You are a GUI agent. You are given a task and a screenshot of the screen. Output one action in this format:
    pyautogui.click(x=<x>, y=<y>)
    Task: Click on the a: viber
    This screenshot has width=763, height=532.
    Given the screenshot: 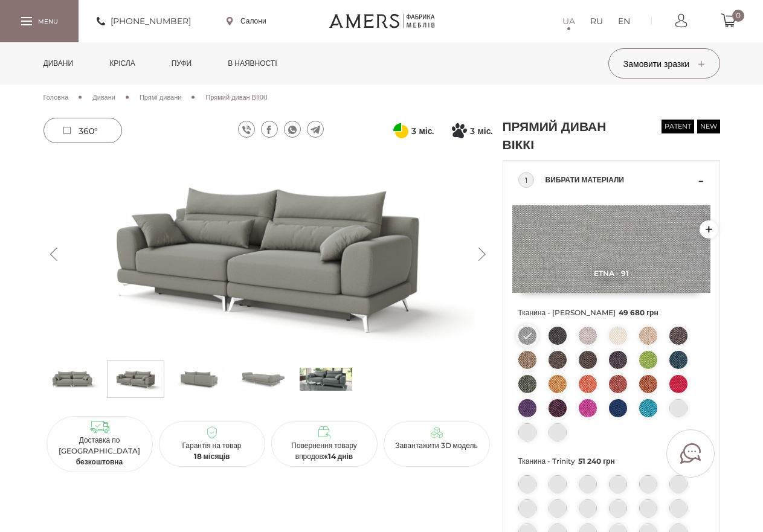 What is the action you would take?
    pyautogui.click(x=247, y=129)
    